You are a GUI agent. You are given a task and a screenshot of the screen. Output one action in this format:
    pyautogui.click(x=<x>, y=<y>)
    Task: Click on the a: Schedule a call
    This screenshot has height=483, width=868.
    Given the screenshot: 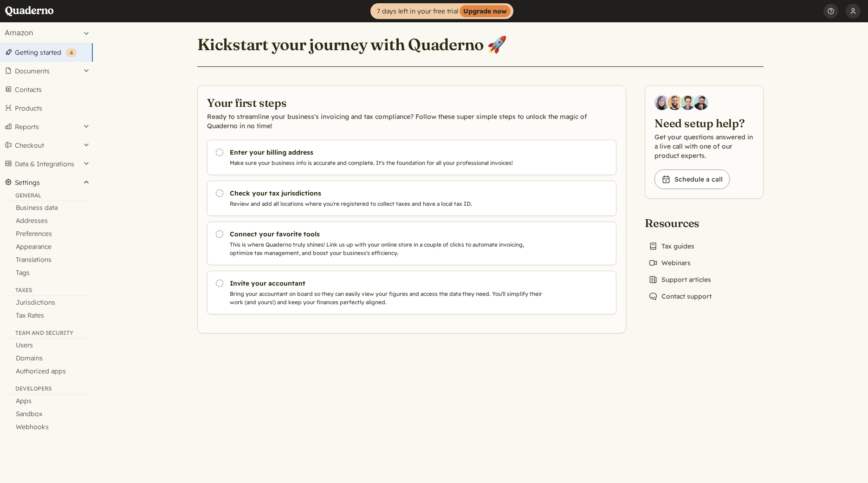 What is the action you would take?
    pyautogui.click(x=692, y=179)
    